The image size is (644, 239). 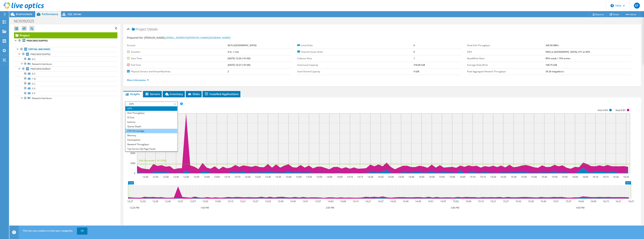 I want to click on label: End Time, so click(x=177, y=65).